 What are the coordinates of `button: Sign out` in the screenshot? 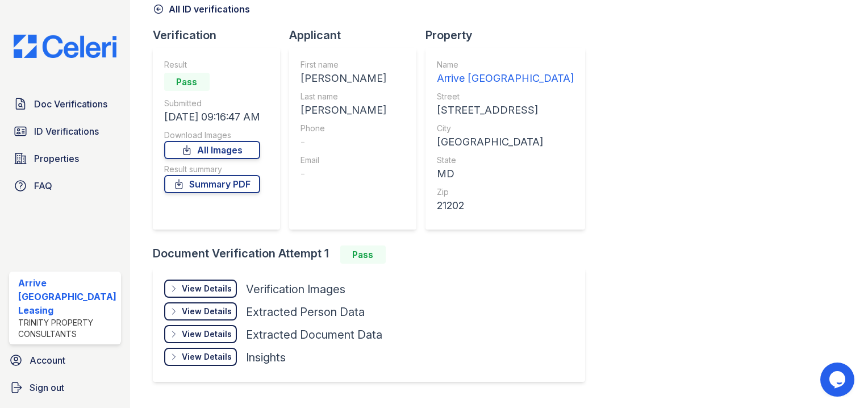 It's located at (65, 388).